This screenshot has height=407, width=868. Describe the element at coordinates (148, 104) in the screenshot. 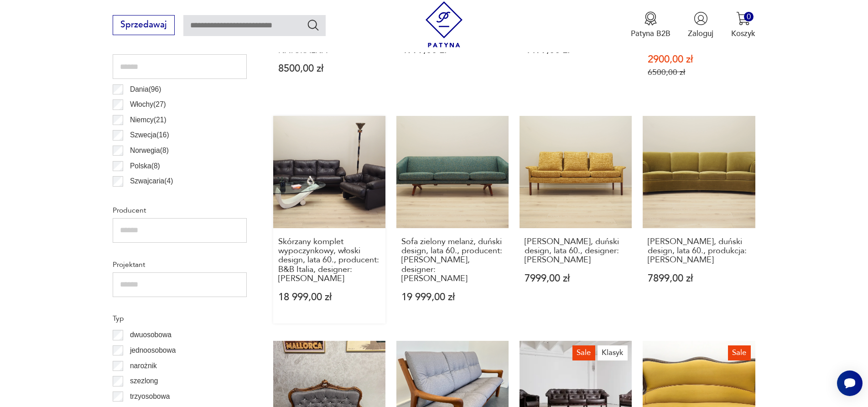

I see `p: Włochy ( 27 )` at that location.